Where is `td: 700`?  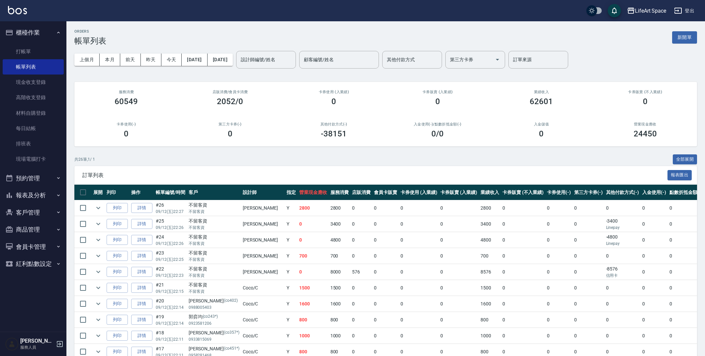
td: 700 is located at coordinates (313, 255).